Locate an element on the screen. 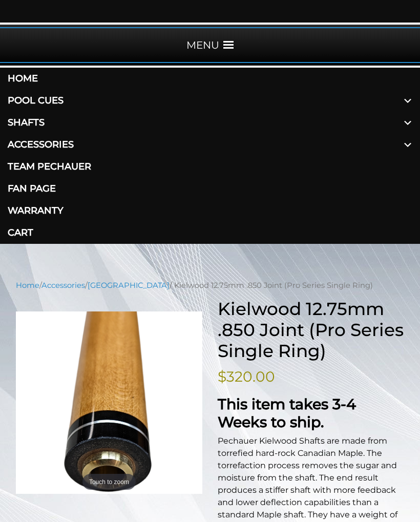 The width and height of the screenshot is (420, 522). bdi: 320.00 is located at coordinates (246, 377).